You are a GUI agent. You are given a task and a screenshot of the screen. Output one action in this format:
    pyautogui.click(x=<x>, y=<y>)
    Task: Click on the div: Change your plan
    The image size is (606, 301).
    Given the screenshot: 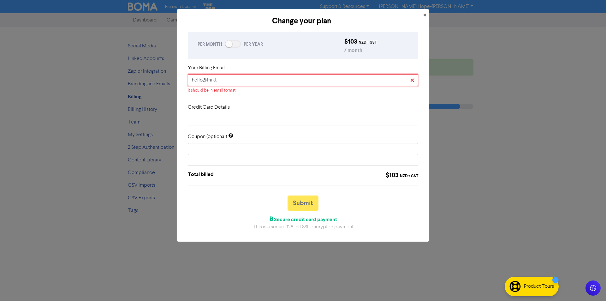 What is the action you would take?
    pyautogui.click(x=302, y=21)
    